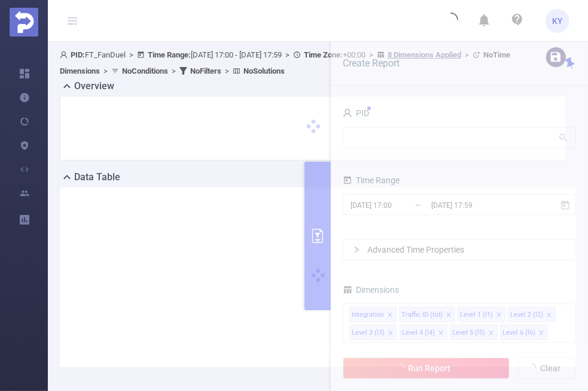 The width and height of the screenshot is (588, 391). What do you see at coordinates (169, 55) in the screenshot?
I see `b: Time Range:` at bounding box center [169, 55].